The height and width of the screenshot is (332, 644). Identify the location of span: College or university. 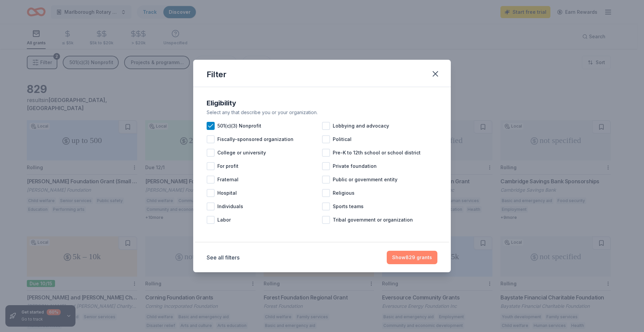
(242, 153).